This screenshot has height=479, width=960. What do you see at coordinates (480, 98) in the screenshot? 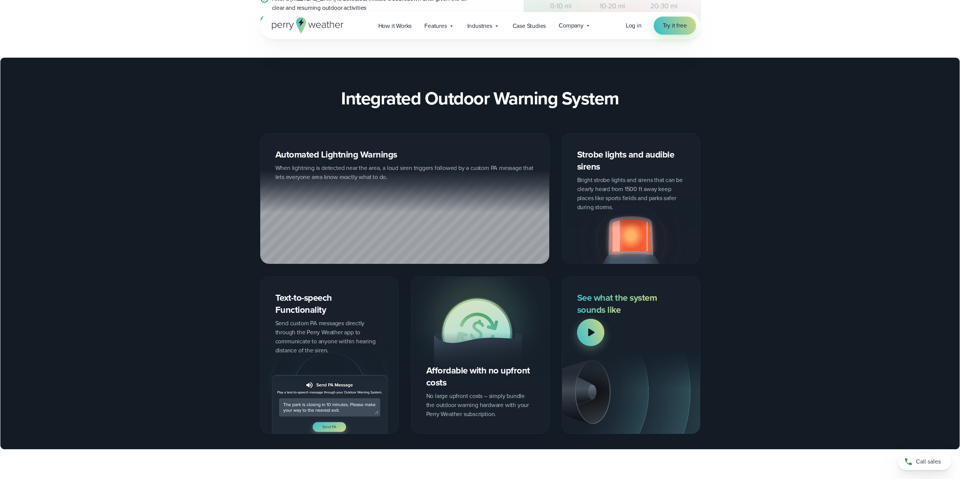
I see `h2: Integrated Outdoor Warning System` at bounding box center [480, 98].